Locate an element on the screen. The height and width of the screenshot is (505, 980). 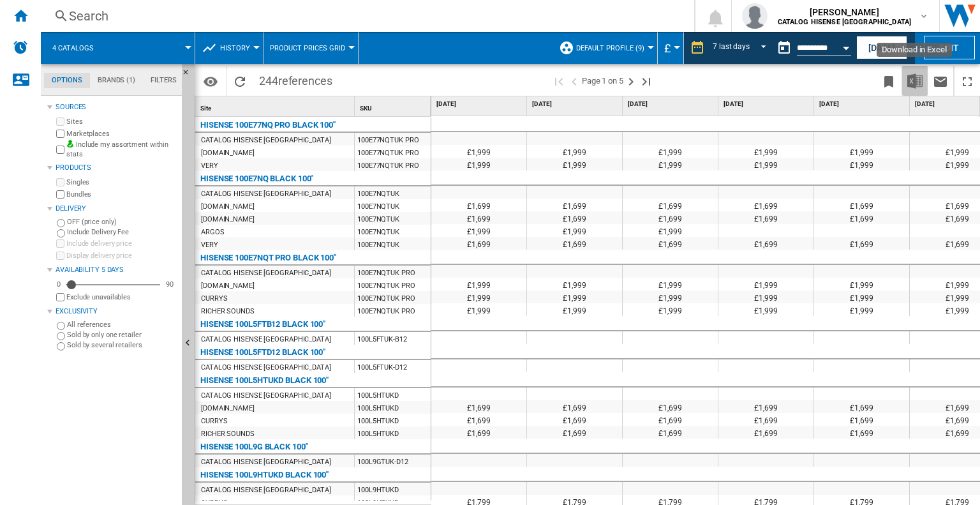
label: Sites is located at coordinates (121, 121).